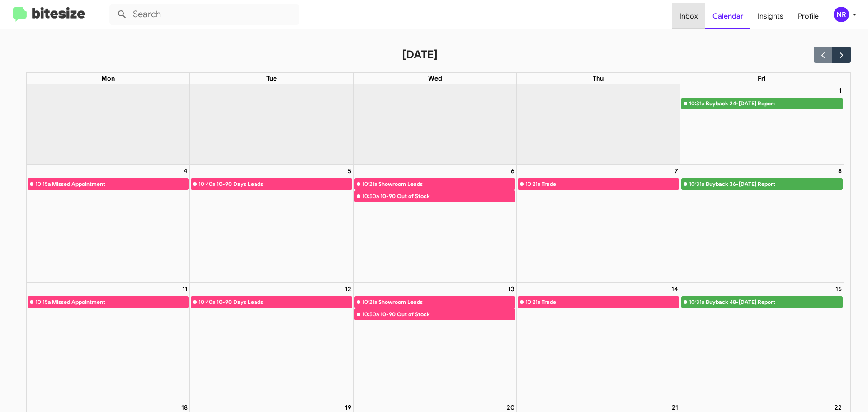 This screenshot has height=412, width=868. I want to click on a: Inbox, so click(689, 16).